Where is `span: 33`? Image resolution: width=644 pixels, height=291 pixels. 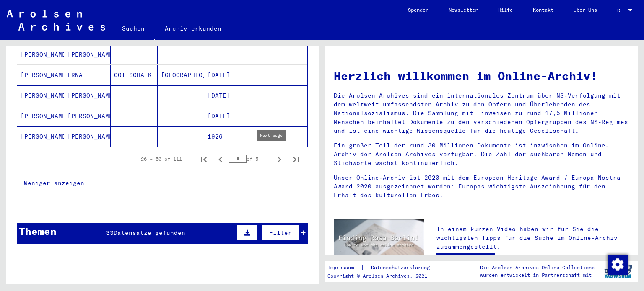 span: 33 is located at coordinates (110, 233).